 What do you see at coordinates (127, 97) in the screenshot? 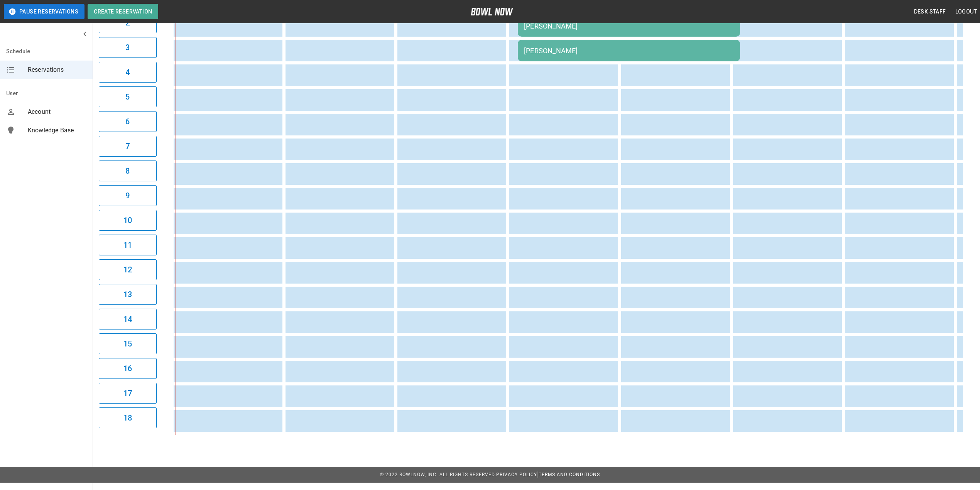
I see `h6: 5` at bounding box center [127, 97].